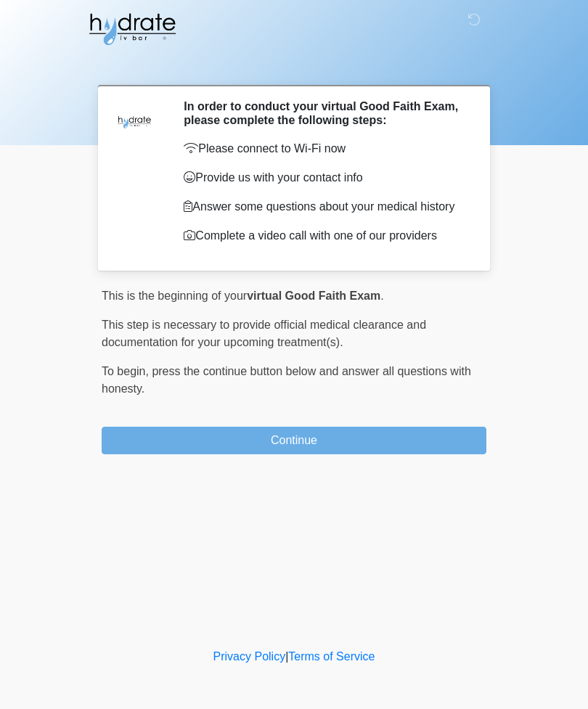  Describe the element at coordinates (331, 656) in the screenshot. I see `a: Terms of Service` at that location.